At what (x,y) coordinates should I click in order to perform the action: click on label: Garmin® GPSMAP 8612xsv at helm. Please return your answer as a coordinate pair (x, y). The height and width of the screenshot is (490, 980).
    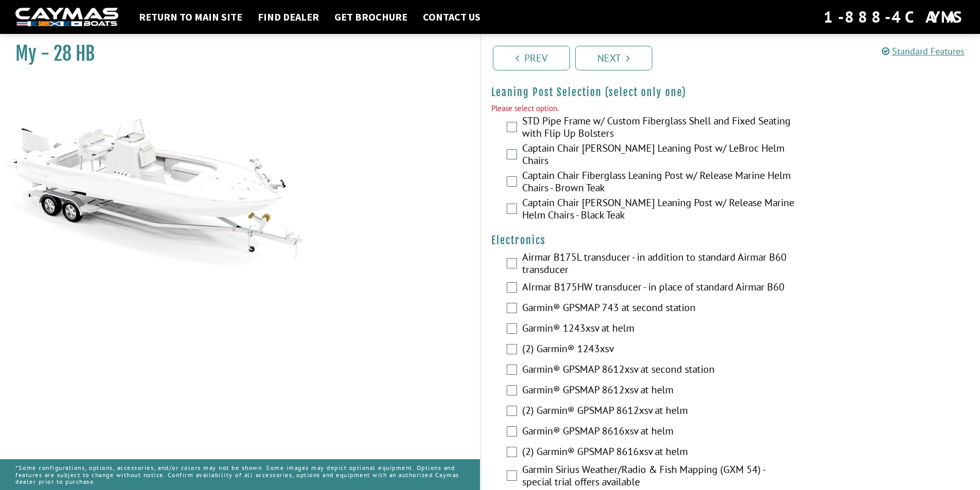
    Looking at the image, I should click on (660, 392).